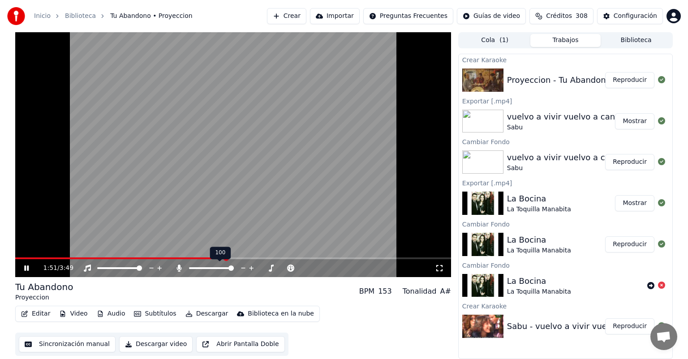  I want to click on a: Inicio, so click(42, 16).